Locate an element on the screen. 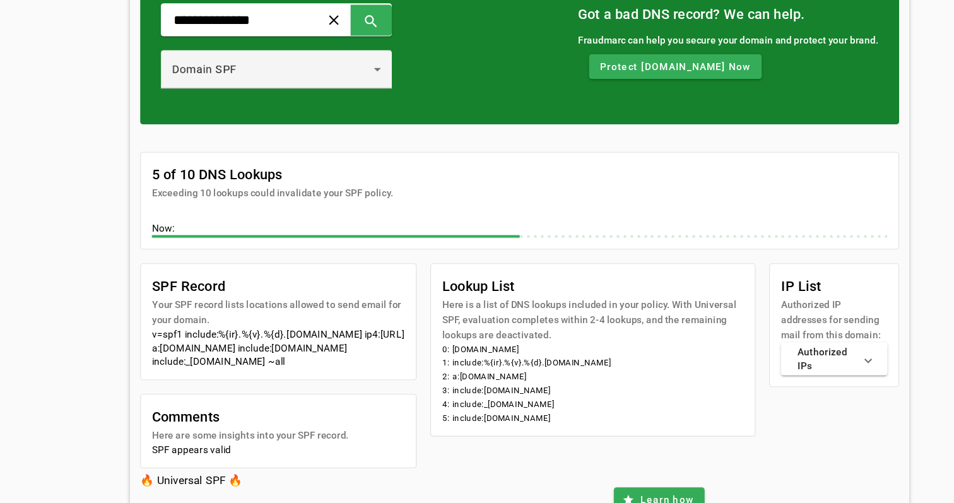 The height and width of the screenshot is (503, 954). h3: 🔥 Universal SPF 🔥 is located at coordinates (257, 482).